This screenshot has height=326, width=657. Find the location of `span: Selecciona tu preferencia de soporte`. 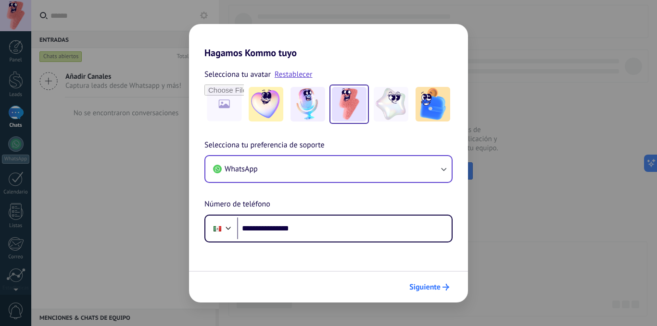

span: Selecciona tu preferencia de soporte is located at coordinates (264, 146).